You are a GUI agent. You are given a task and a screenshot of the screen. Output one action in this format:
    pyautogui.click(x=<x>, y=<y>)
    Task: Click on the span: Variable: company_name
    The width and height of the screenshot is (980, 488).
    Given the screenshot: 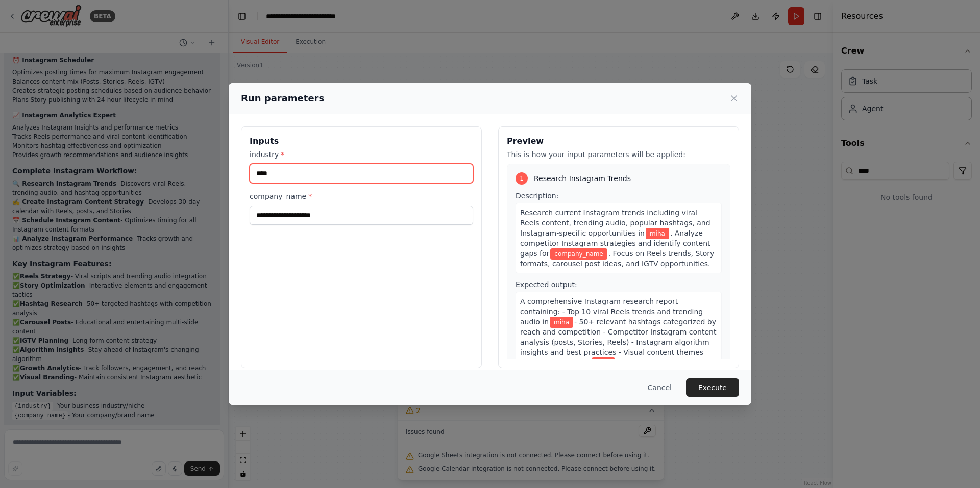 What is the action you would take?
    pyautogui.click(x=578, y=254)
    